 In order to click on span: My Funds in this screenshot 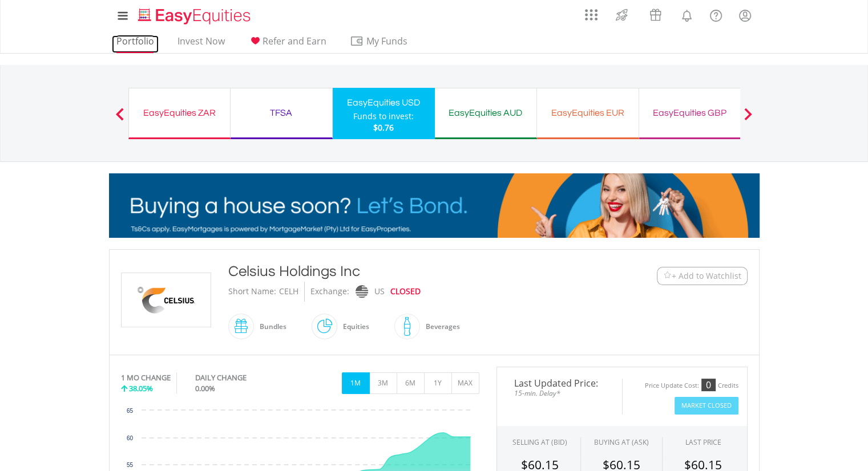, I will do `click(387, 41)`.